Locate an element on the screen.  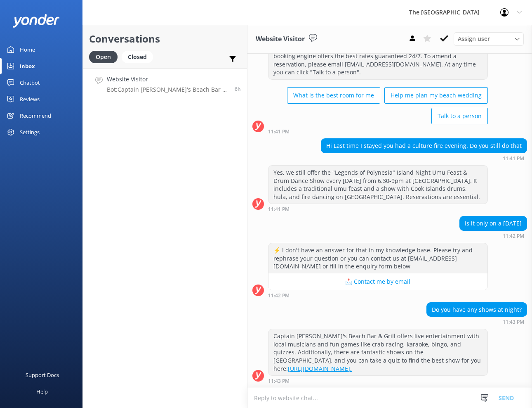
span: Sep 02 2025 01:43am (UTC -10:00) Pacific/Honolulu is located at coordinates (238, 89).